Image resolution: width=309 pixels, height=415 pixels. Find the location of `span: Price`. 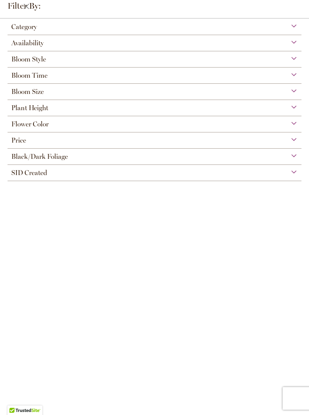

span: Price is located at coordinates (18, 140).